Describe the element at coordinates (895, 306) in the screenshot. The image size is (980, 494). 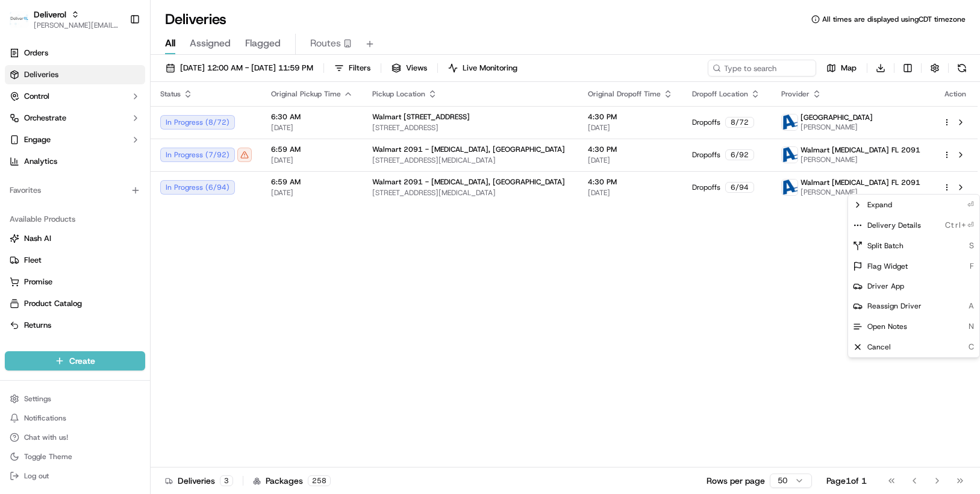
I see `span: Reassign Driver` at that location.